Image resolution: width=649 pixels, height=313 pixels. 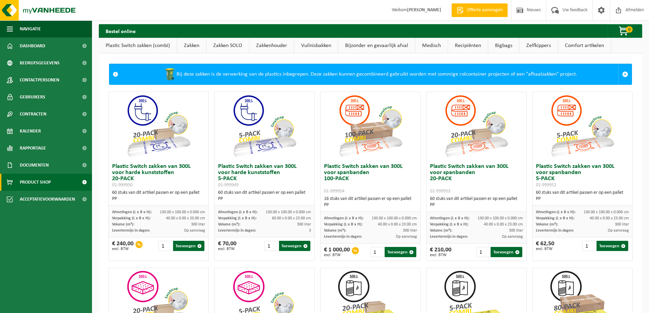 What do you see at coordinates (40, 80) in the screenshot?
I see `span: Contactpersonen` at bounding box center [40, 80].